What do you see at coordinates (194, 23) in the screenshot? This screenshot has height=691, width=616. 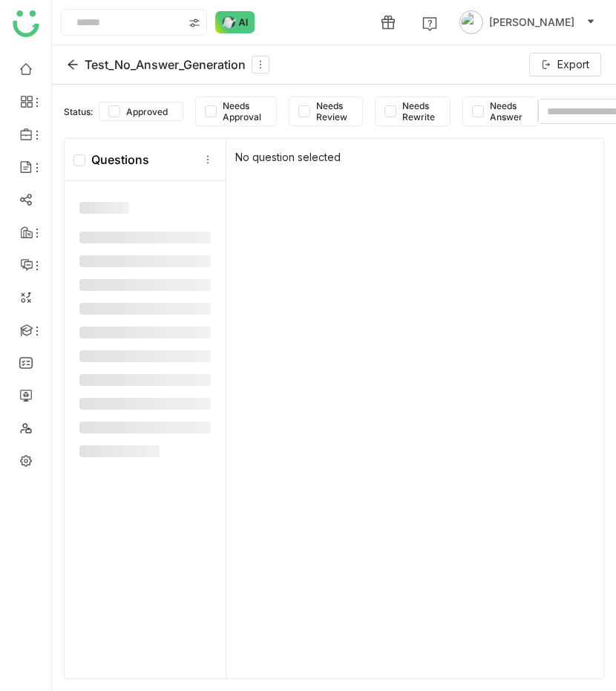 I see `img: search-type.svg` at bounding box center [194, 23].